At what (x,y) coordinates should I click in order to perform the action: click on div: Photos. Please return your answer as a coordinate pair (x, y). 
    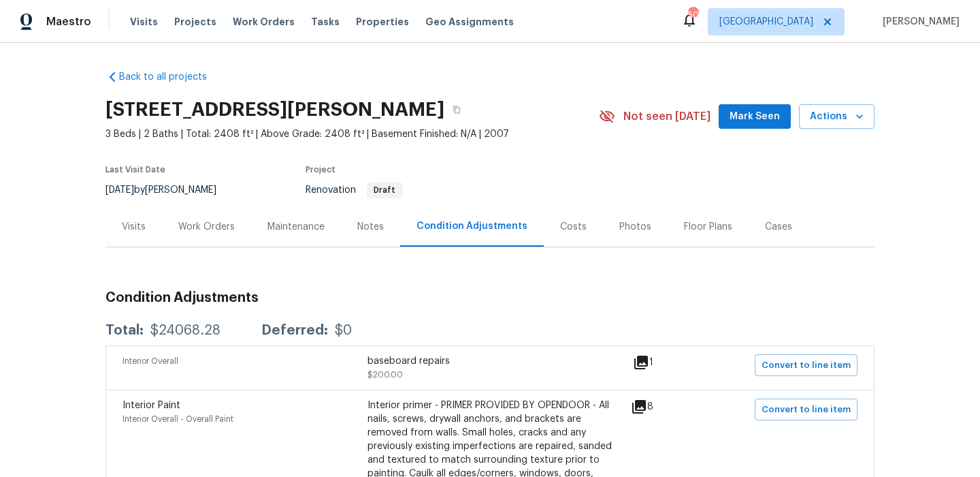
    Looking at the image, I should click on (635, 227).